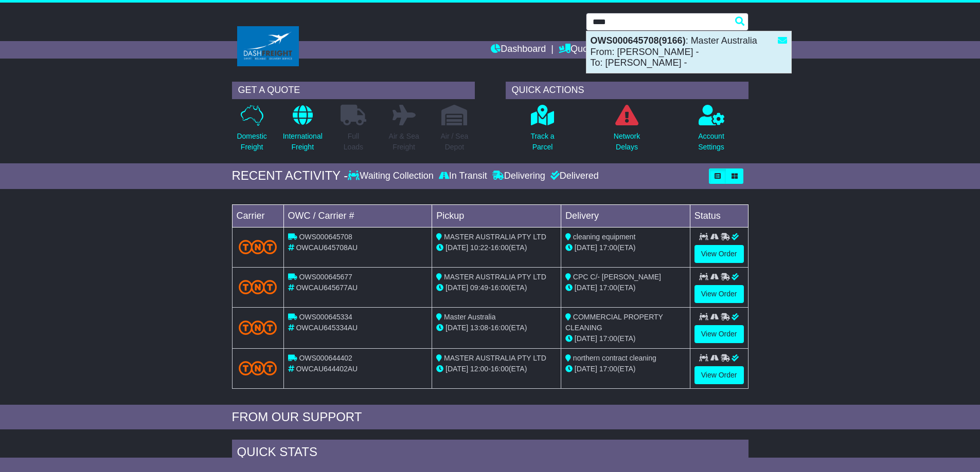  Describe the element at coordinates (497, 216) in the screenshot. I see `td: Pickup` at that location.